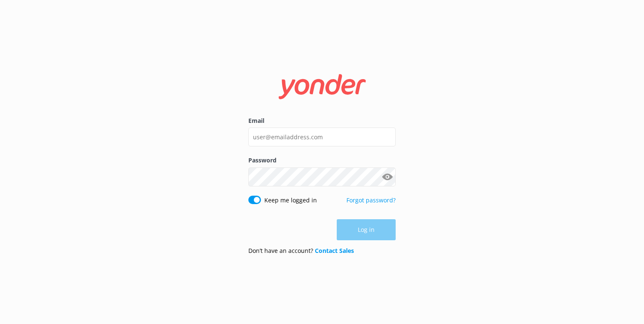 The width and height of the screenshot is (644, 324). I want to click on label: Email, so click(322, 121).